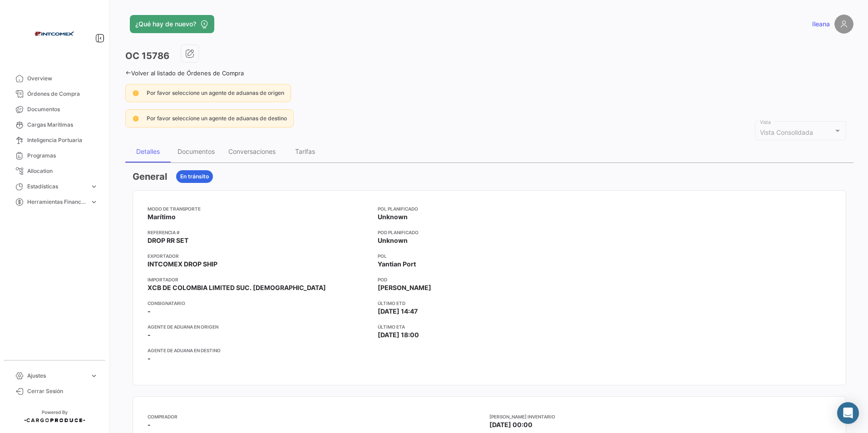 This screenshot has height=433, width=868. Describe the element at coordinates (489, 279) in the screenshot. I see `app-card-info-title: POD` at that location.